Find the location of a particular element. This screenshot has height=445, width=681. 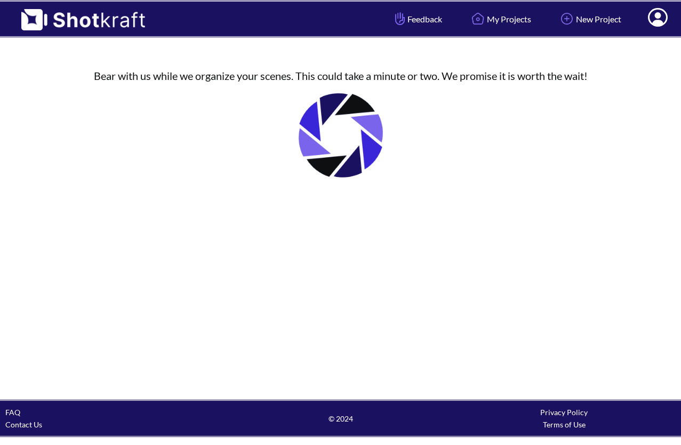

div: Privacy Policy is located at coordinates (564, 412).